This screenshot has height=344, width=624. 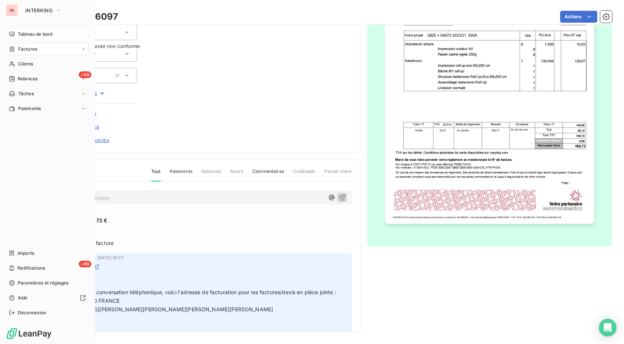 What do you see at coordinates (23, 298) in the screenshot?
I see `span: Aide` at bounding box center [23, 298].